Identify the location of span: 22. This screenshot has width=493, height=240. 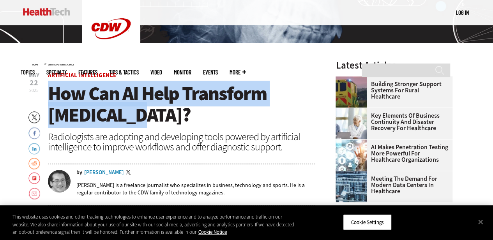
(34, 83).